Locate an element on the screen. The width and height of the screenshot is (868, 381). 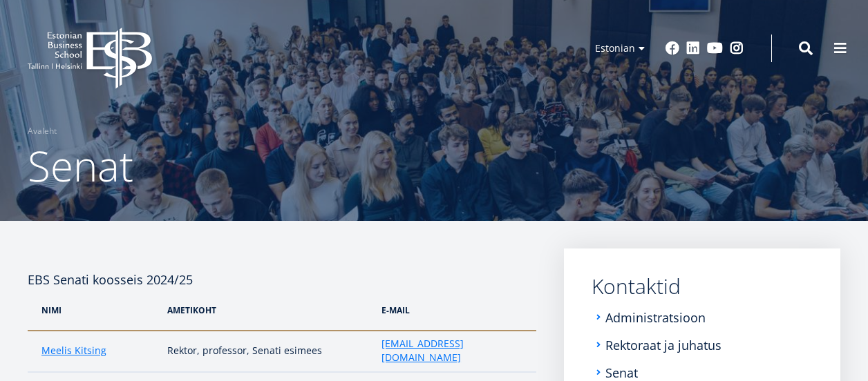
td: Rektor, professor, Senati esimees is located at coordinates (267, 352).